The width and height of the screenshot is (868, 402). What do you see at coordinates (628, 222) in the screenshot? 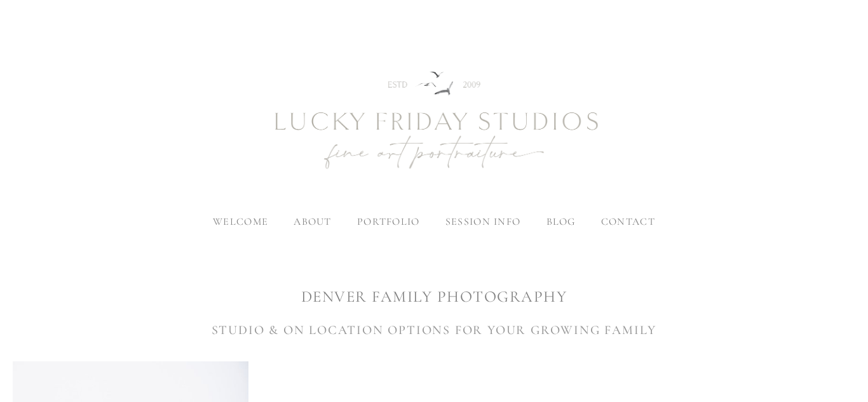
I see `a: contact` at bounding box center [628, 222].